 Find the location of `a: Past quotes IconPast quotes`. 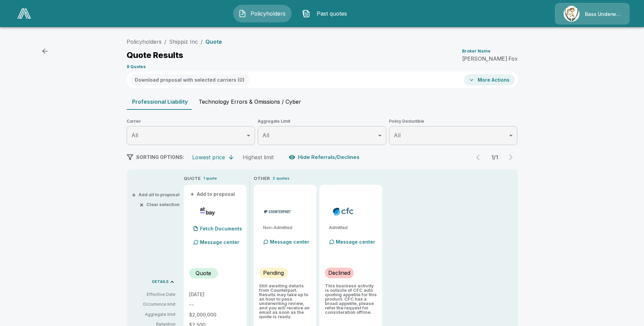

a: Past quotes IconPast quotes is located at coordinates (326, 14).